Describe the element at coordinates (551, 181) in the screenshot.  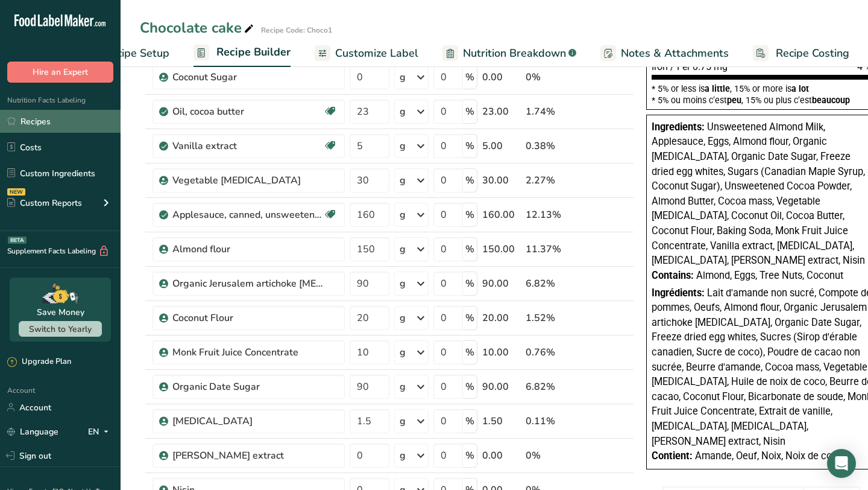
I see `div: 2.27%` at that location.